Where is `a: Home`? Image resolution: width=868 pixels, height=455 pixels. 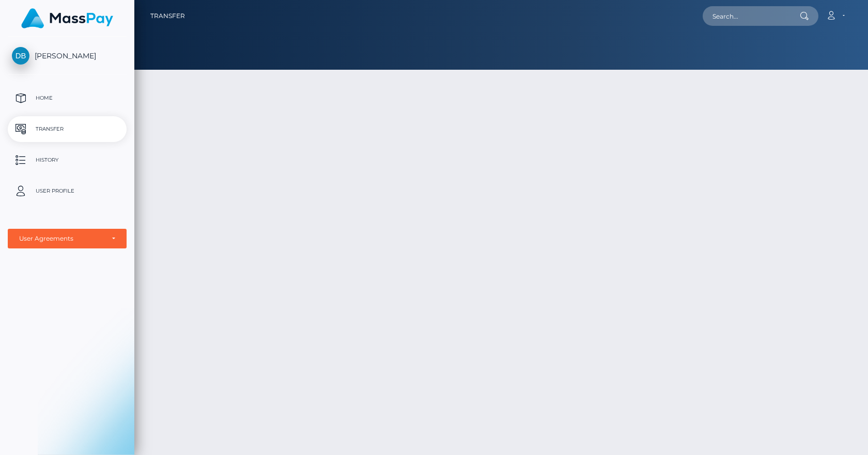 a: Home is located at coordinates (67, 98).